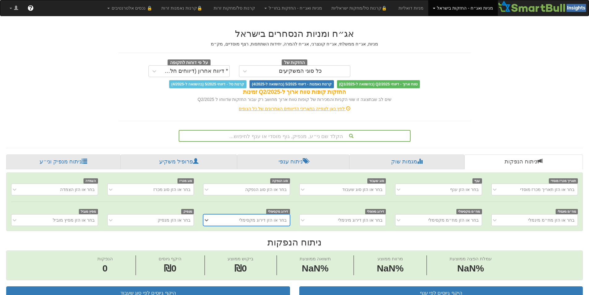 This screenshot has width=589, height=295. Describe the element at coordinates (463, 8) in the screenshot. I see `a: מניות ואג״ח - החזקות בישראל` at that location.